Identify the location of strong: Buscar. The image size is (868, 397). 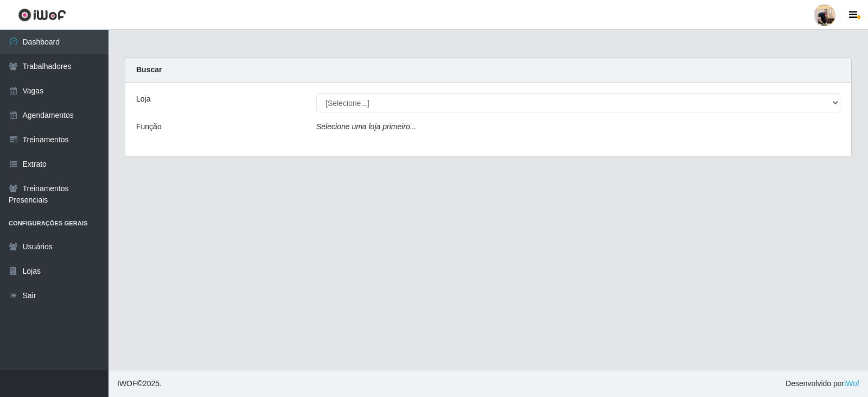
(148, 70).